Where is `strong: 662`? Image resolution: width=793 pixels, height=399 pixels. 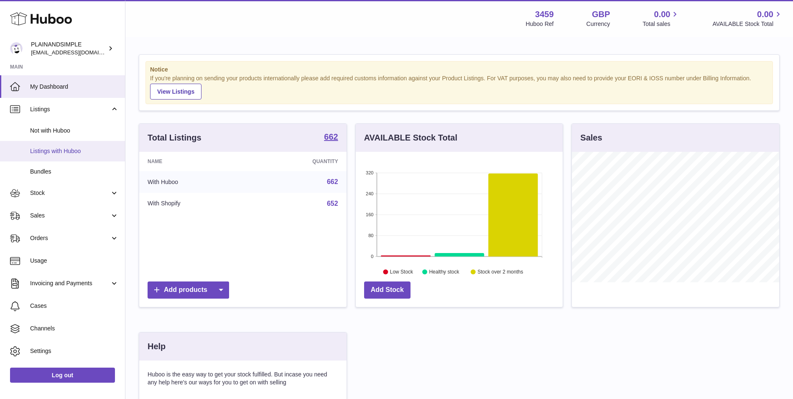 strong: 662 is located at coordinates (331, 137).